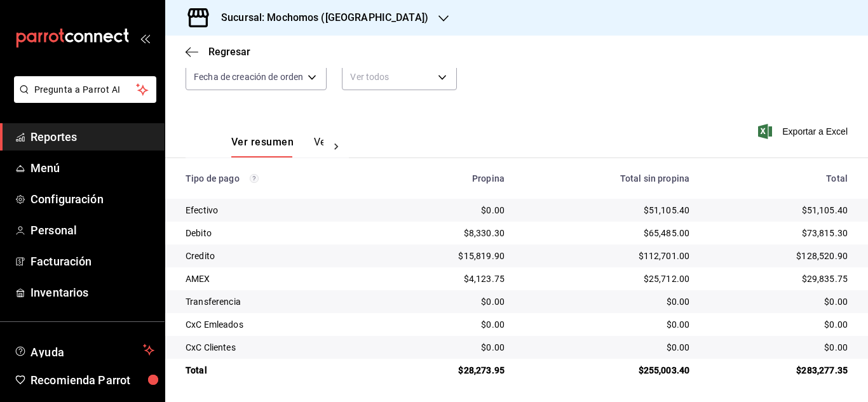  What do you see at coordinates (218, 52) in the screenshot?
I see `button: Regresar` at bounding box center [218, 52].